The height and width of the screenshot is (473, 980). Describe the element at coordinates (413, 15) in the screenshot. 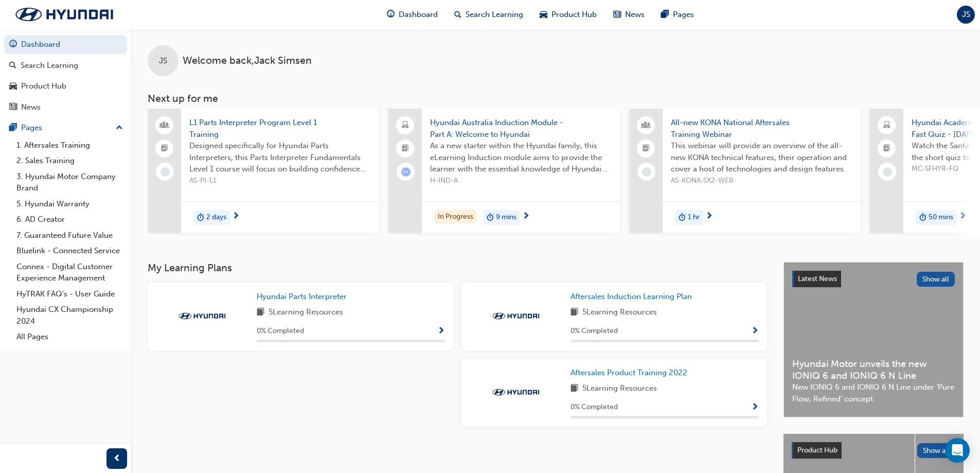

I see `a: guage-iconDashboard` at that location.